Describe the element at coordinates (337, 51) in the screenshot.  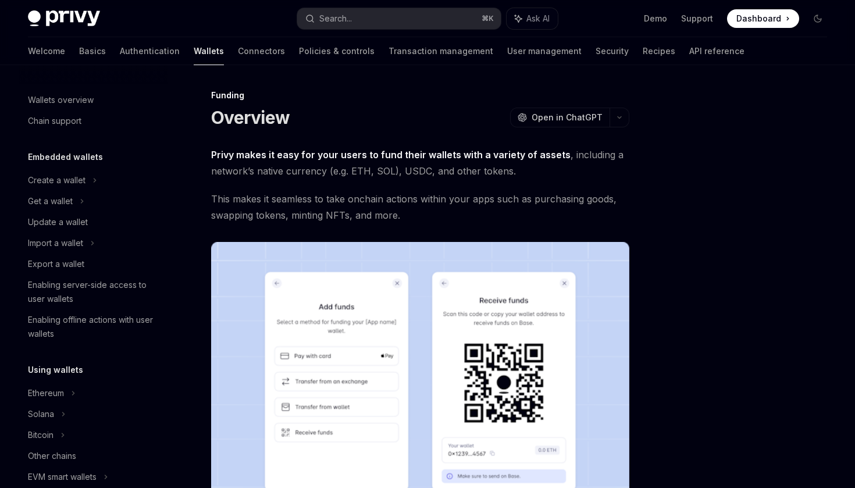
I see `a: Policies & controls` at that location.